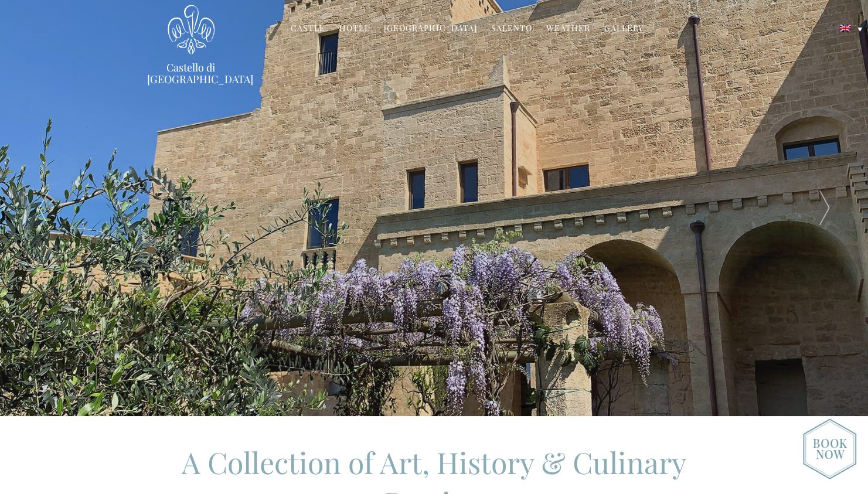 The height and width of the screenshot is (494, 868). Describe the element at coordinates (511, 28) in the screenshot. I see `a: Salento` at that location.